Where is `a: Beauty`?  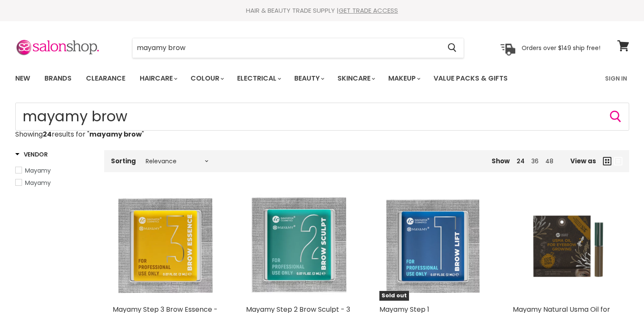
a: Beauty is located at coordinates (309, 78).